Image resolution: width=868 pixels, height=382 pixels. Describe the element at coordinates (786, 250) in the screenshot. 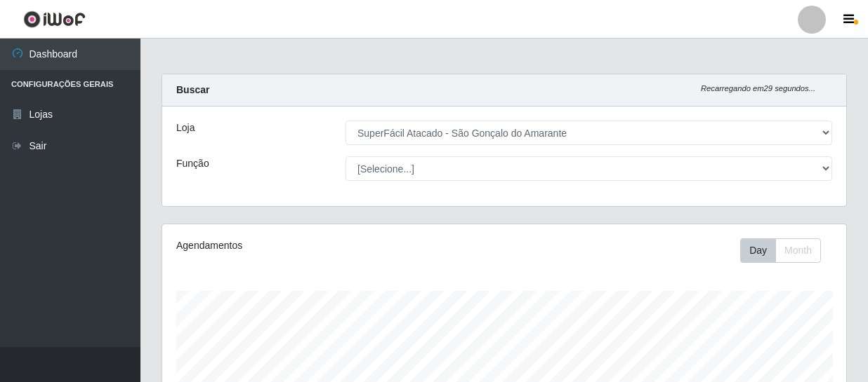

I see `div: Toolbar with button groups` at that location.